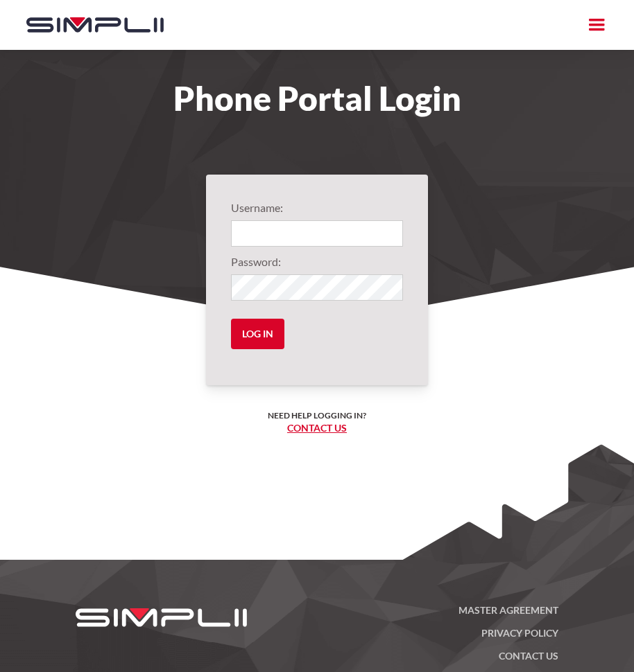  I want to click on label: Password:, so click(317, 262).